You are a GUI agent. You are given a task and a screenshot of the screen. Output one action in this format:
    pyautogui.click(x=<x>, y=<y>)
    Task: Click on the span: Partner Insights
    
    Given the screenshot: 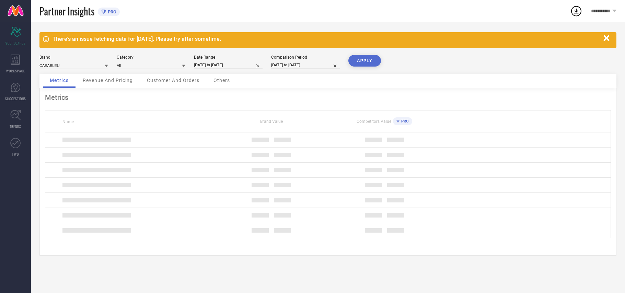 What is the action you would take?
    pyautogui.click(x=67, y=11)
    